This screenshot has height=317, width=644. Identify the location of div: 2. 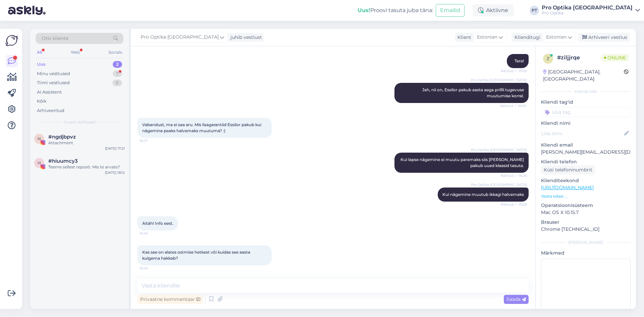
(117, 65).